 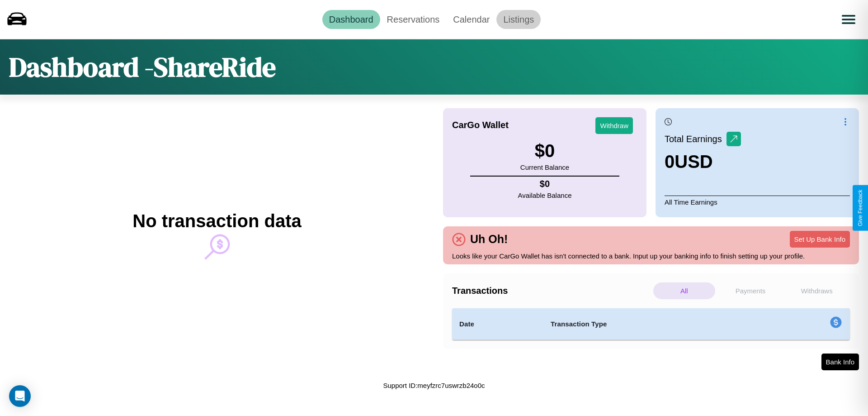 What do you see at coordinates (614, 125) in the screenshot?
I see `button: Withdraw` at bounding box center [614, 125].